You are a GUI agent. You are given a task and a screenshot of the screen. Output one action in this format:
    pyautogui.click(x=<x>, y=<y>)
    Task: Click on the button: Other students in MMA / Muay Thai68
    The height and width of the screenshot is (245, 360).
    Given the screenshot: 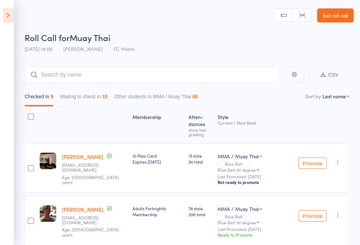 What is the action you would take?
    pyautogui.click(x=156, y=98)
    